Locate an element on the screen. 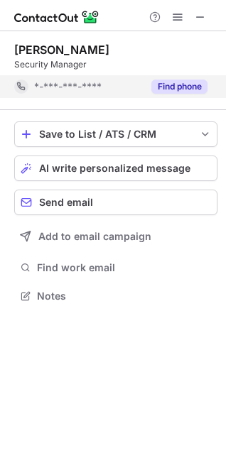 The width and height of the screenshot is (226, 453). div: Save to List / ATS / CRM is located at coordinates (116, 134).